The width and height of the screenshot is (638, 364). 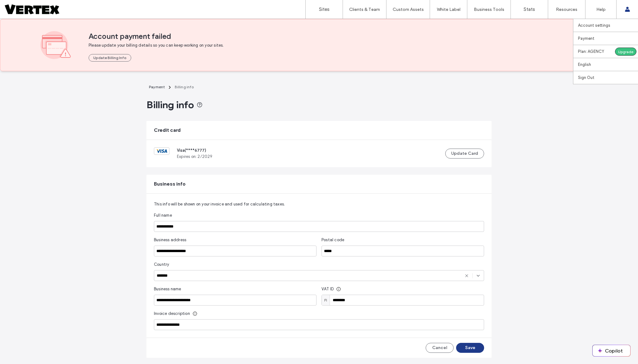 I want to click on label: Sign Out, so click(x=586, y=77).